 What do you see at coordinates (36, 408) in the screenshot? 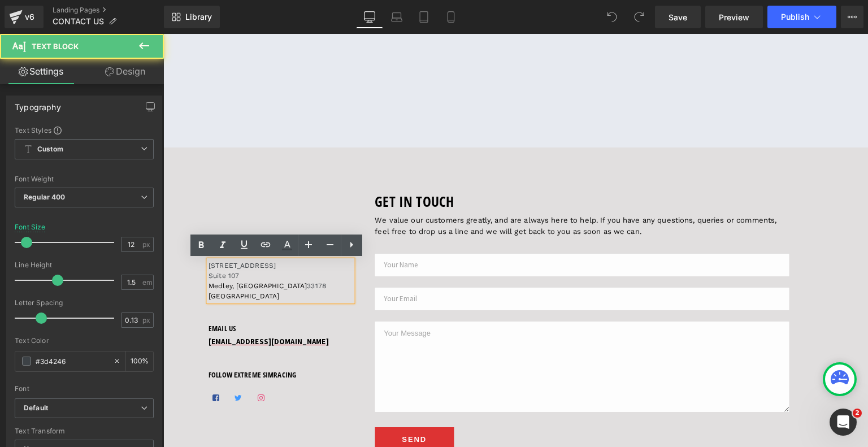
I see `i: Default` at bounding box center [36, 408].